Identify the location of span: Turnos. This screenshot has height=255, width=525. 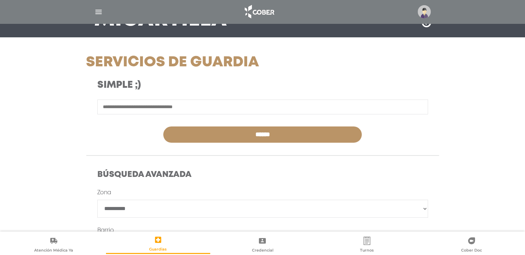
(367, 251).